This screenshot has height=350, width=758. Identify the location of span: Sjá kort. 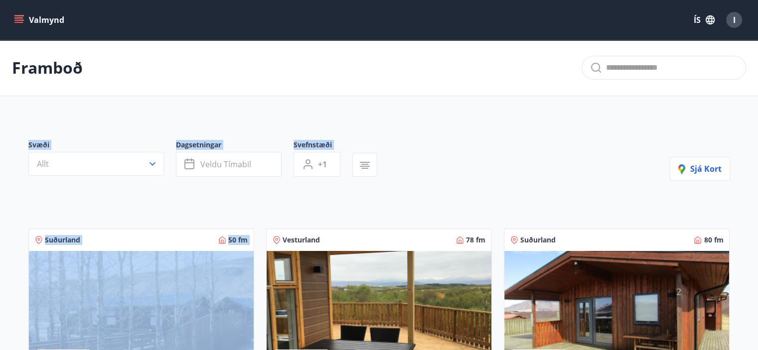
(699, 169).